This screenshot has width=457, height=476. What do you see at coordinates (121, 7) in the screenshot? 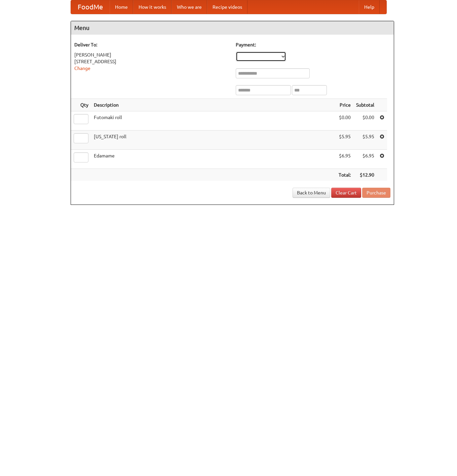
I see `a: Home` at bounding box center [121, 7].